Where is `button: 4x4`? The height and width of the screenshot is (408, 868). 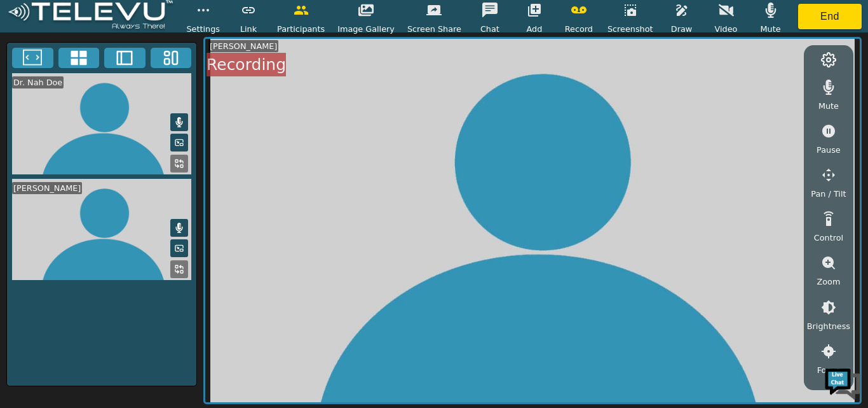
button: 4x4 is located at coordinates (79, 58).